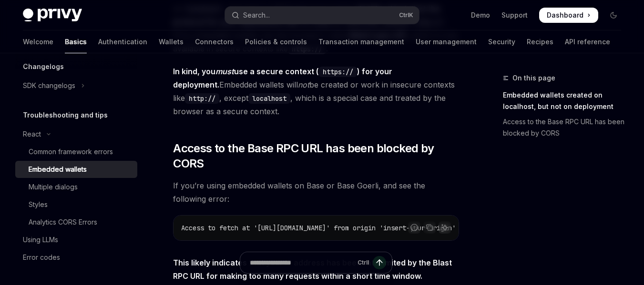 This screenshot has width=644, height=285. What do you see at coordinates (58, 170) in the screenshot?
I see `div: Embedded wallets` at bounding box center [58, 170].